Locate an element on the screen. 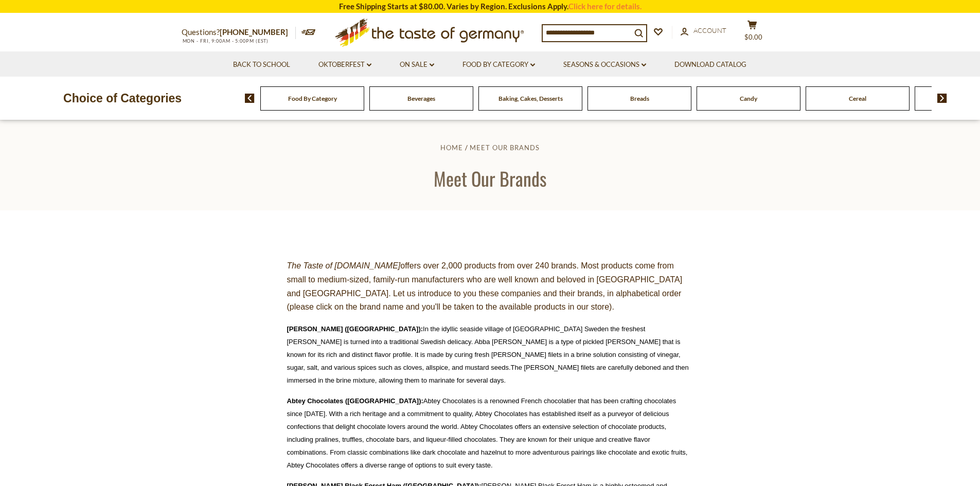 This screenshot has width=980, height=486. span: offers over 2,000 products from over 240 brands. Most products come from small to medium-sized, f... is located at coordinates (485, 286).